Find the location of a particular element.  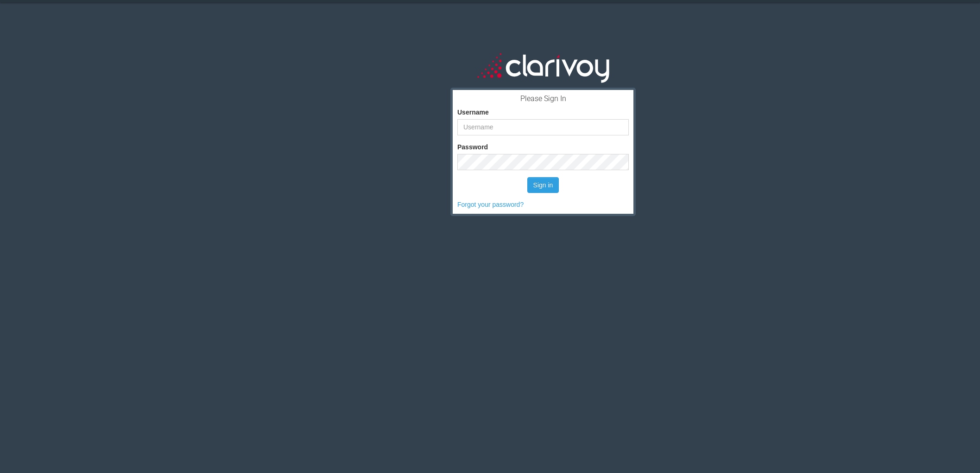

label: Password is located at coordinates (473, 147).